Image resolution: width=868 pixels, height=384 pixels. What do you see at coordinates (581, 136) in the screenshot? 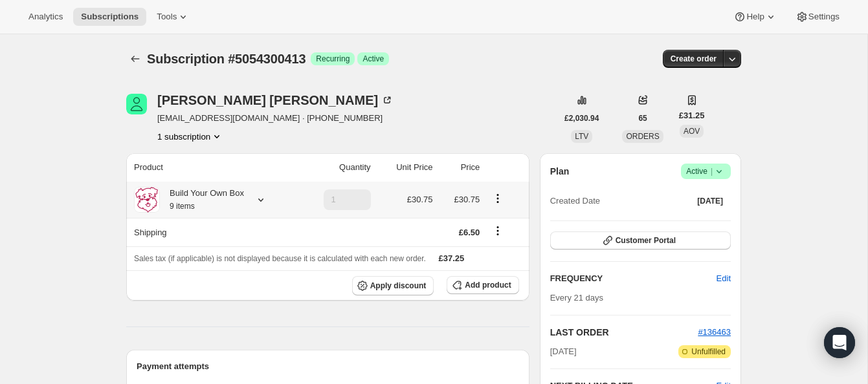
I see `span: LTV` at bounding box center [581, 136].